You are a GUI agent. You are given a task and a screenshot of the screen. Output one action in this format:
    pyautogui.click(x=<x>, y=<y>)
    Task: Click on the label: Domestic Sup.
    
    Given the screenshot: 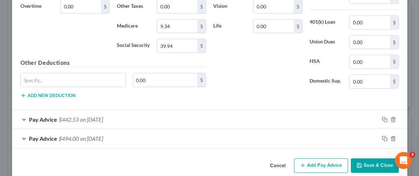 What is the action you would take?
    pyautogui.click(x=326, y=82)
    